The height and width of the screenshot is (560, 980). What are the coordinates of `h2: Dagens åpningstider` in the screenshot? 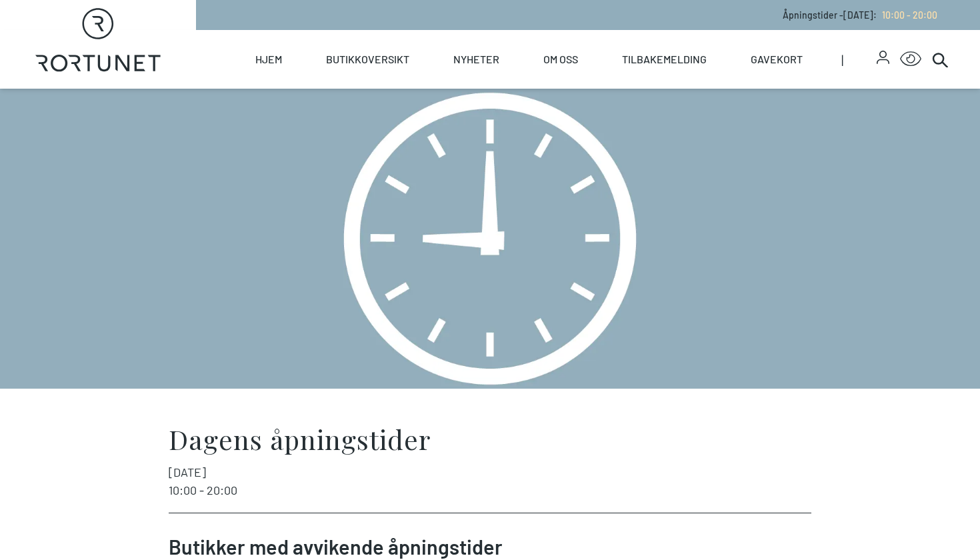 It's located at (490, 439).